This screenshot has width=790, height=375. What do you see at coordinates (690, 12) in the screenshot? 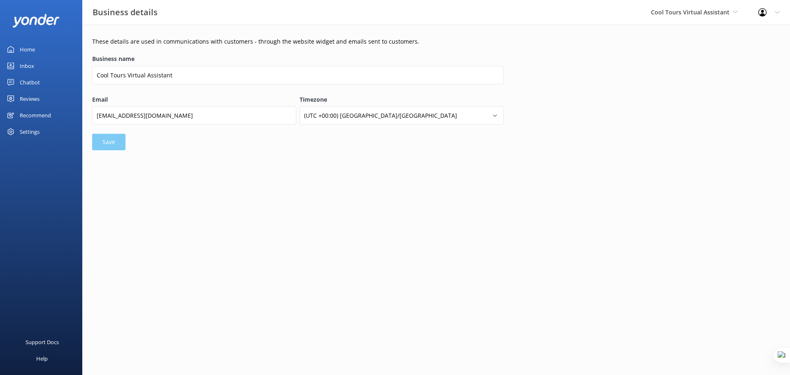
I see `span: Cool Tours Virtual Assistant` at bounding box center [690, 12].